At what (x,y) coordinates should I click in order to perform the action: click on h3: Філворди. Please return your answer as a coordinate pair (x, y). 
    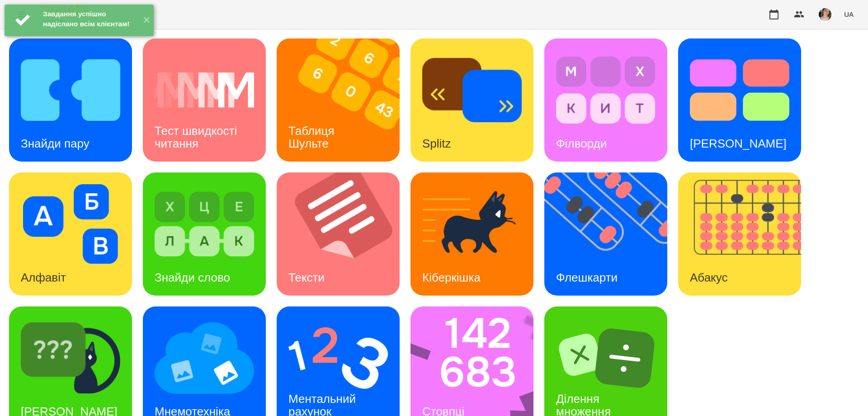
    Looking at the image, I should click on (581, 144).